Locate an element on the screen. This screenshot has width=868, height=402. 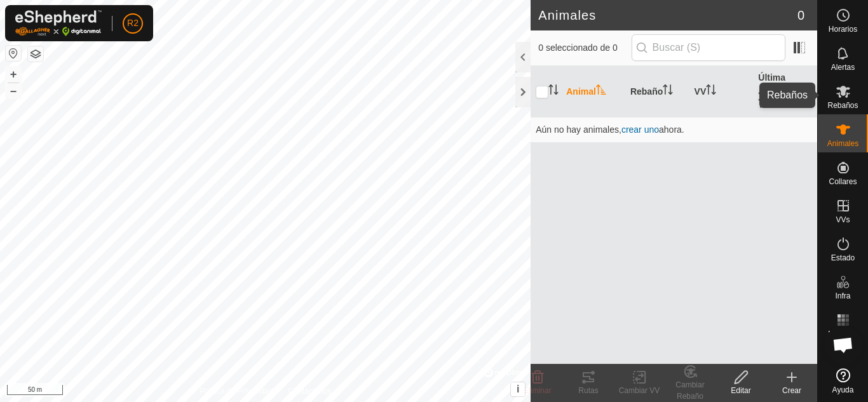
a: Ayuda is located at coordinates (843, 381).